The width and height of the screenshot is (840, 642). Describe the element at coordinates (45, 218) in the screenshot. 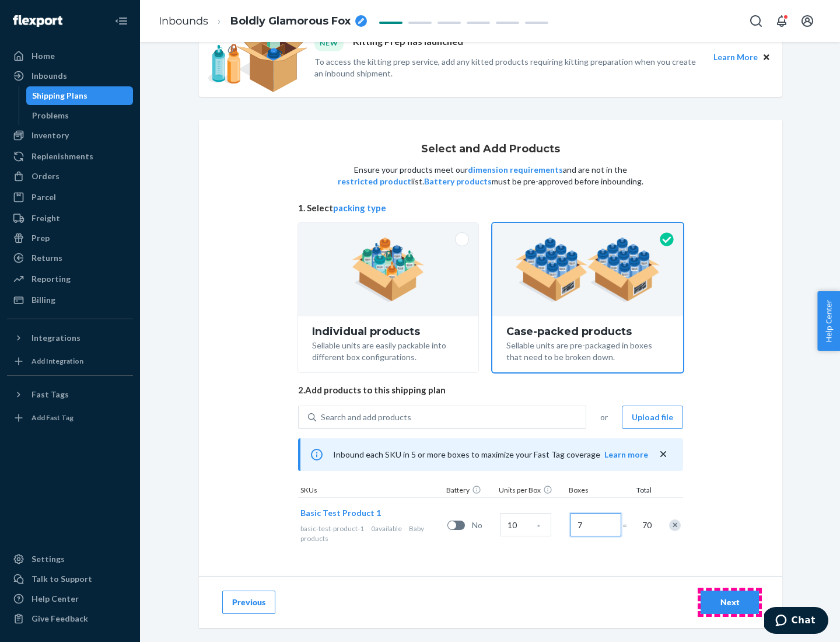

I see `div: Freight` at that location.